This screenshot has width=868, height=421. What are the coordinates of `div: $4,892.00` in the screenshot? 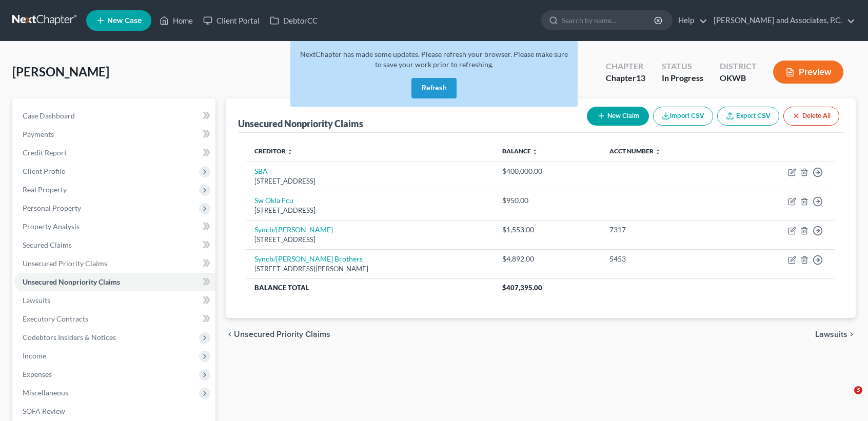 It's located at (547, 259).